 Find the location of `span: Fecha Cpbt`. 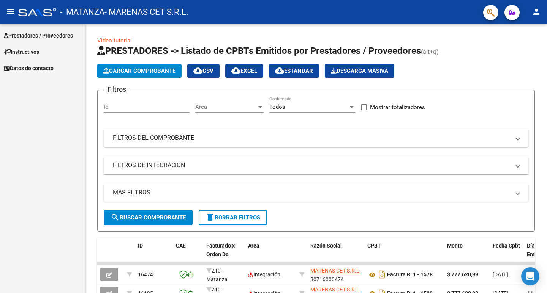

span: Fecha Cpbt is located at coordinates (506, 246).